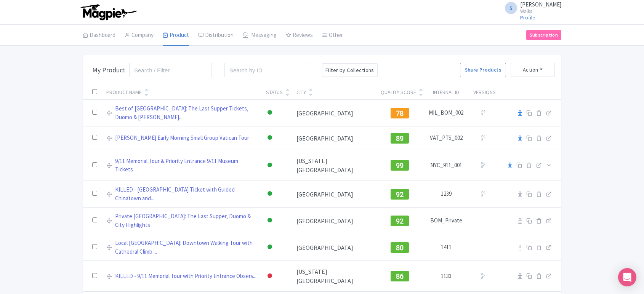  Describe the element at coordinates (446, 194) in the screenshot. I see `td: 1239` at that location.